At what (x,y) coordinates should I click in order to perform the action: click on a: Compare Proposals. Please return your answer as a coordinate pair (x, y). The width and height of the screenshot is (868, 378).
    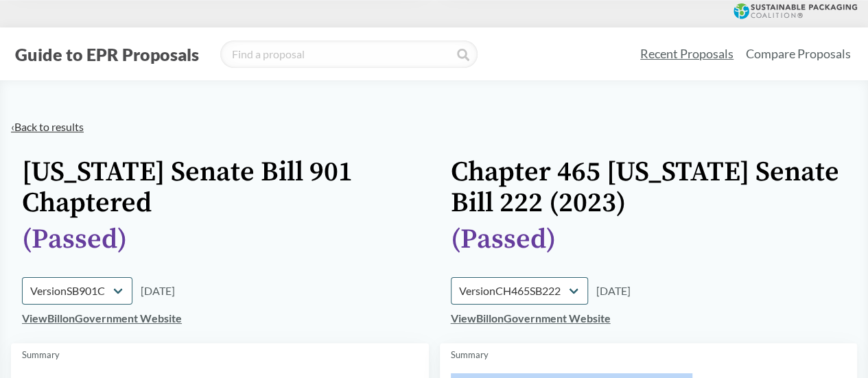
    Looking at the image, I should click on (797, 54).